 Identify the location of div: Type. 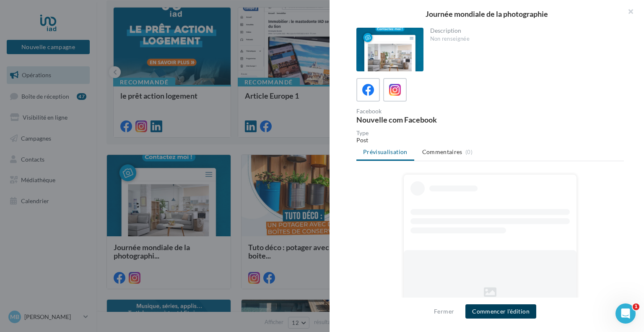
(490, 133).